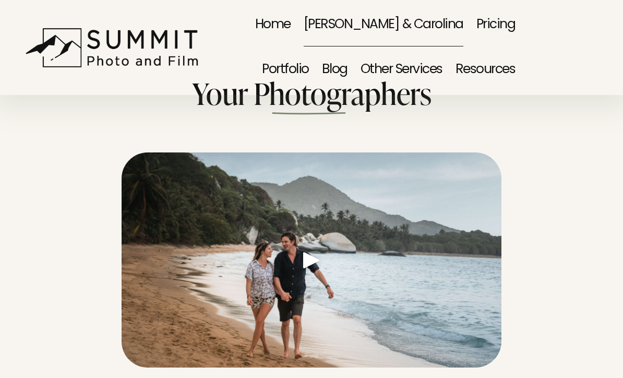  I want to click on img: Summit Photo and Film, so click(115, 48).